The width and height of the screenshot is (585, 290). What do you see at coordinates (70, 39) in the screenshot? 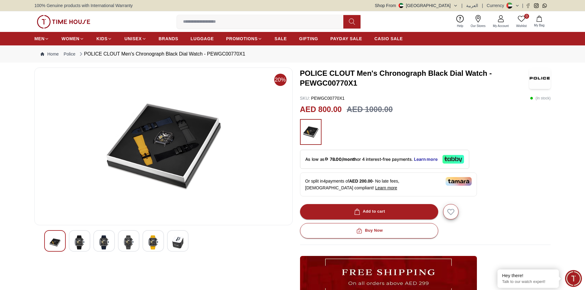
I see `span: WOMEN` at bounding box center [70, 39].